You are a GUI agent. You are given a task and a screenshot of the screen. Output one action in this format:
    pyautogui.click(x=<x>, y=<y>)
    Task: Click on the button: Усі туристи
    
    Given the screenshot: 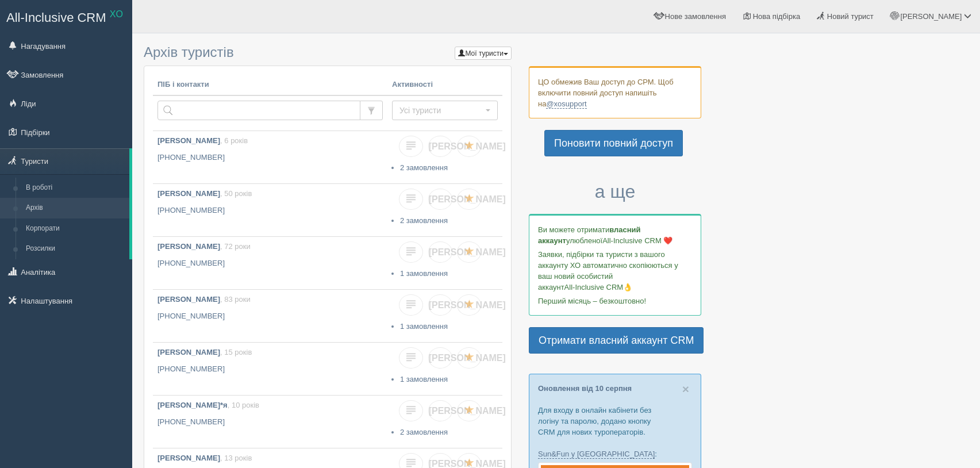 What is the action you would take?
    pyautogui.click(x=445, y=111)
    